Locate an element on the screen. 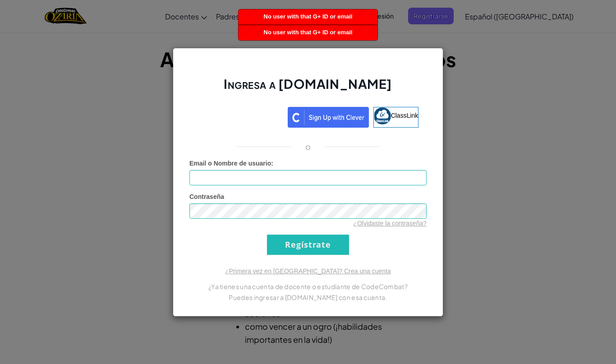 The height and width of the screenshot is (364, 616). span: ClassLink is located at coordinates (404, 115).